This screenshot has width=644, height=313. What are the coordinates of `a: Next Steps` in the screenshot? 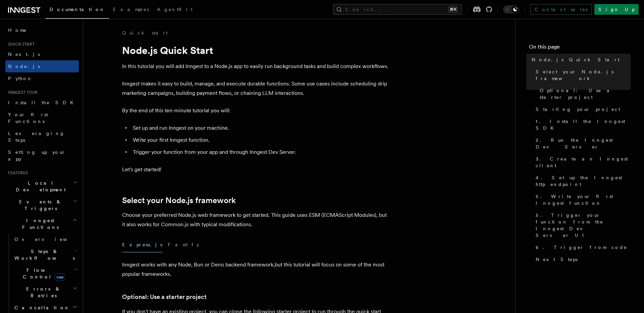 It's located at (581, 260).